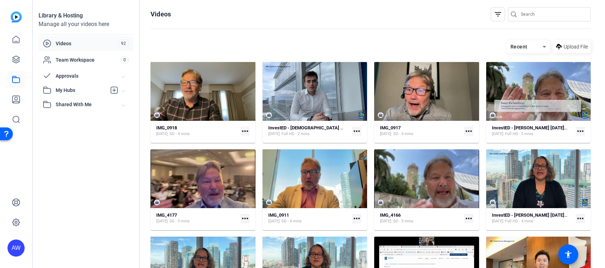  What do you see at coordinates (572, 47) in the screenshot?
I see `button: Upload File` at bounding box center [572, 47].